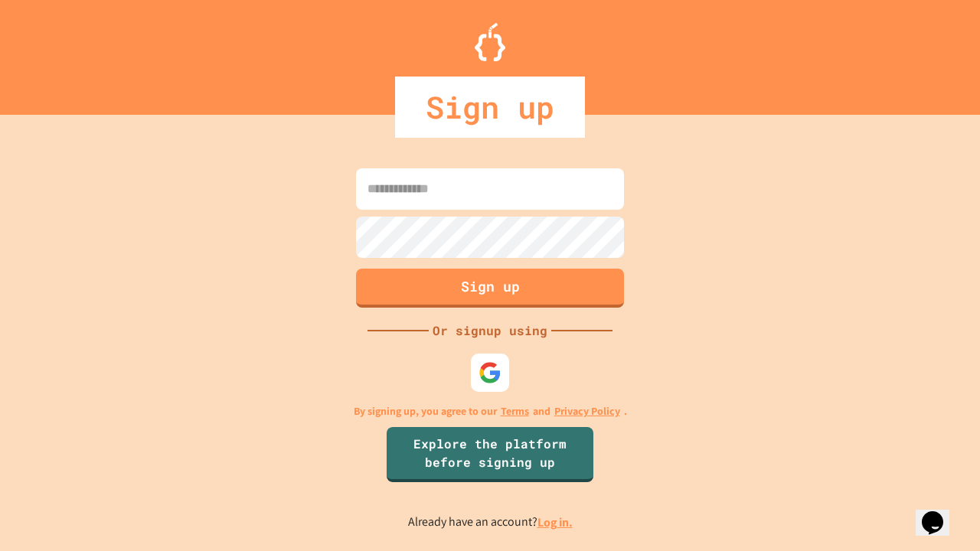 This screenshot has height=551, width=980. I want to click on div: Or signup using, so click(490, 330).